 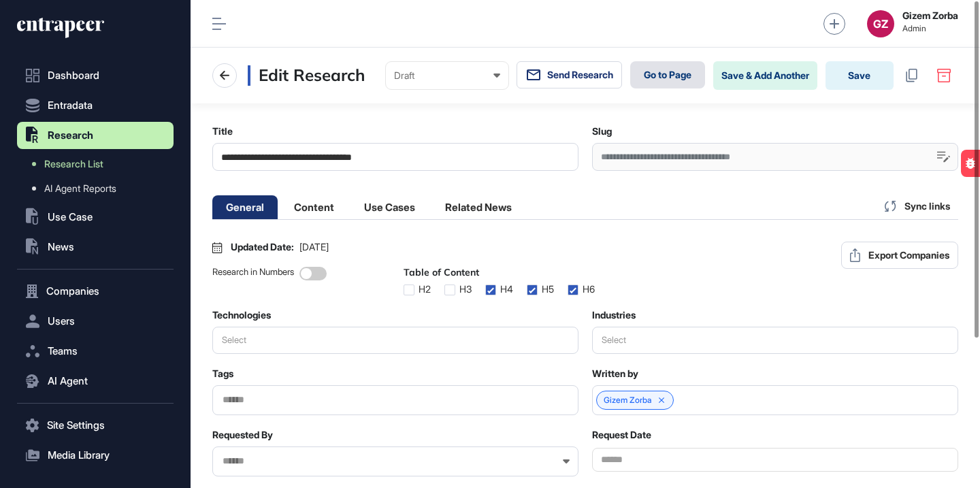 What do you see at coordinates (479, 207) in the screenshot?
I see `li: Related News` at bounding box center [479, 207].